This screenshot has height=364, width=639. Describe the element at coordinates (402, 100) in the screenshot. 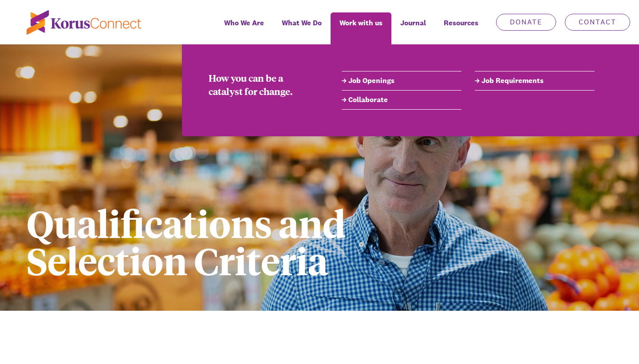

I see `a: Collaborate` at that location.